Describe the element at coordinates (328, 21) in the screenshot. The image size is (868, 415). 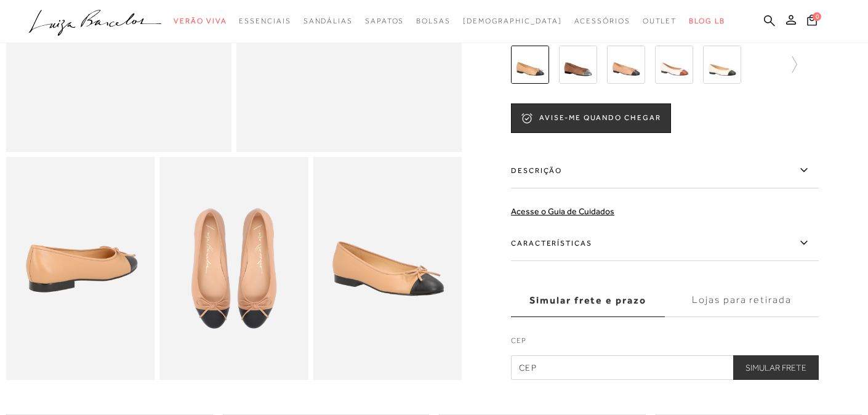
I see `span: Sandálias` at that location.